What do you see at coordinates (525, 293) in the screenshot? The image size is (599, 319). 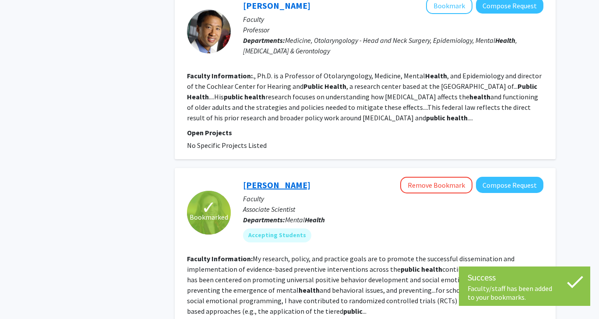 I see `div: Faculty/staff has been added to your bookmarks.` at bounding box center [525, 293].